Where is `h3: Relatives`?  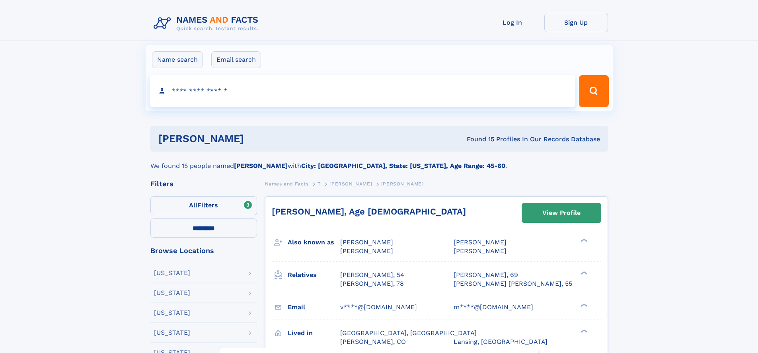
h3: Relatives is located at coordinates (314, 275).